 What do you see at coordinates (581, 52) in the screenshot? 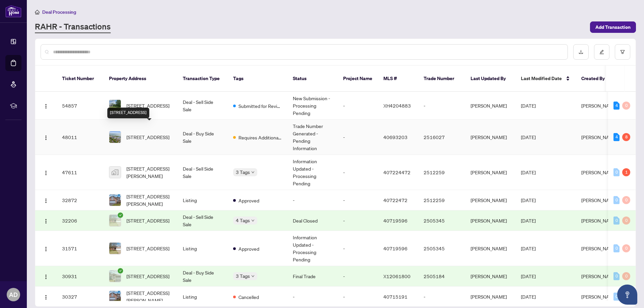
I see `button: download` at bounding box center [581, 52].